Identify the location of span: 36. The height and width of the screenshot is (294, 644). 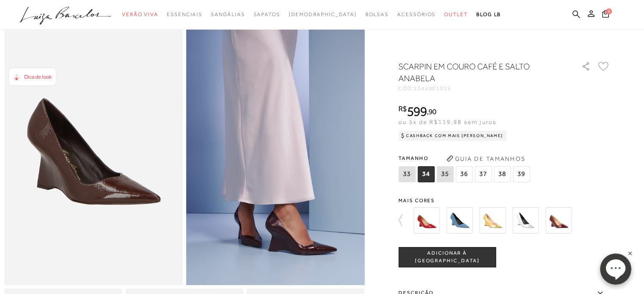
(464, 174).